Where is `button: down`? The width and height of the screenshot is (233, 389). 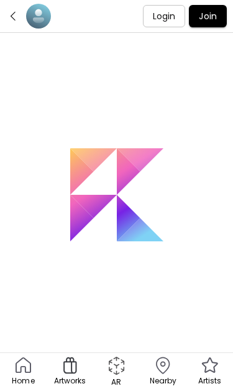
button: down is located at coordinates (13, 16).